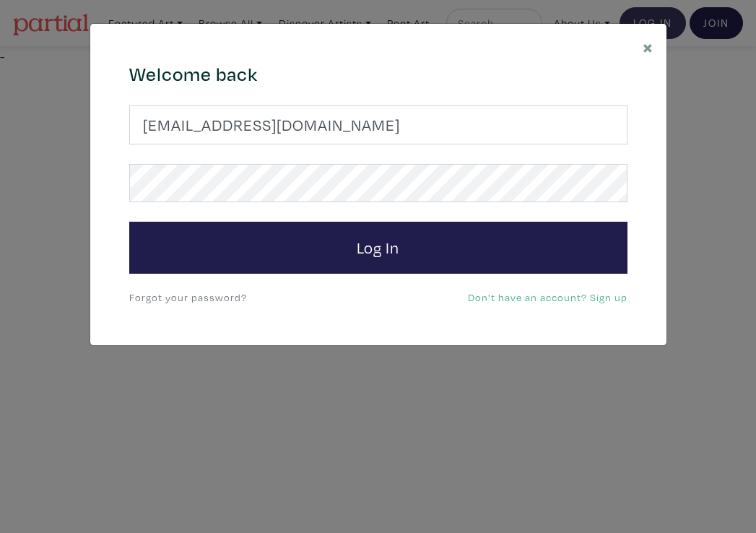 Image resolution: width=756 pixels, height=533 pixels. I want to click on a: Don't have an account? Sign up, so click(547, 297).